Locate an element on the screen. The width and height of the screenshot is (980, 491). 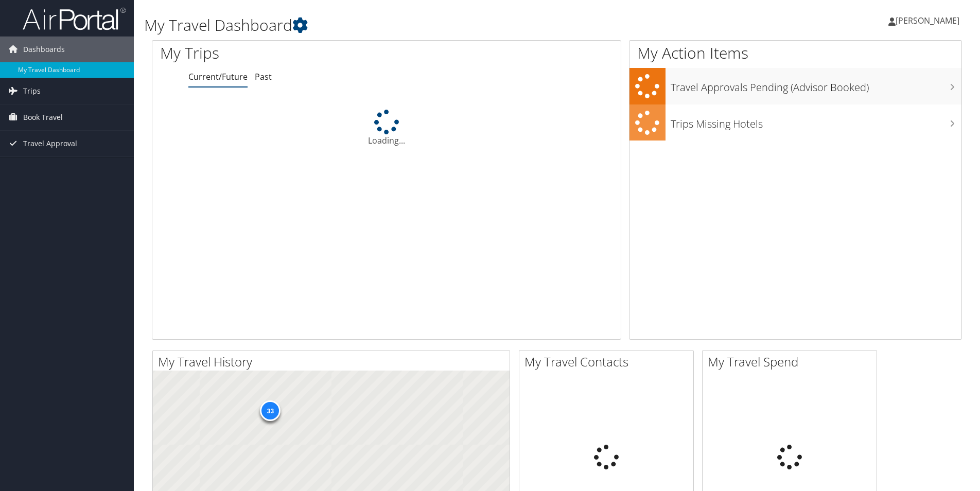
img: airportal-logo.png is located at coordinates (74, 18).